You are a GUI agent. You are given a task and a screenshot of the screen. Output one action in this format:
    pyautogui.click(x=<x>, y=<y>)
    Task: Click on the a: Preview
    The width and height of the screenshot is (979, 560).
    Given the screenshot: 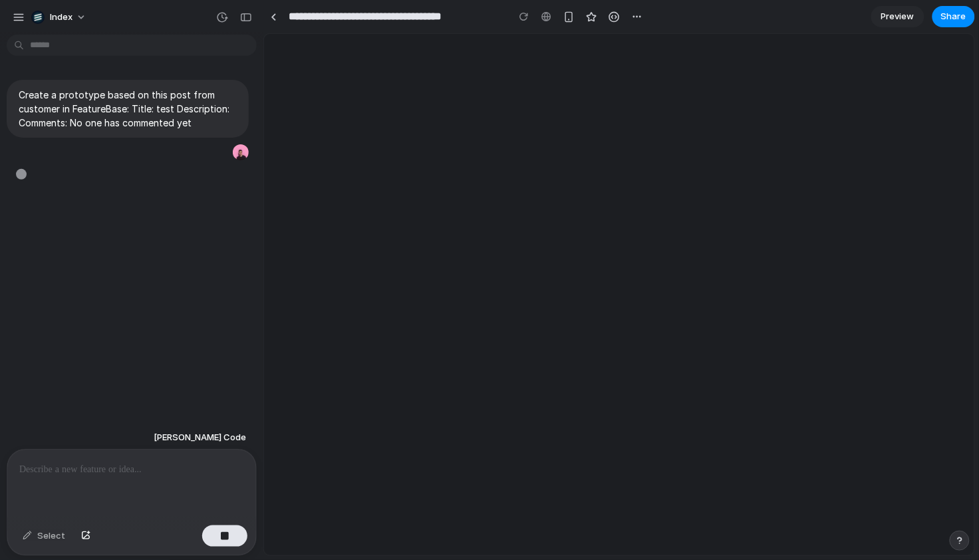 What is the action you would take?
    pyautogui.click(x=897, y=17)
    